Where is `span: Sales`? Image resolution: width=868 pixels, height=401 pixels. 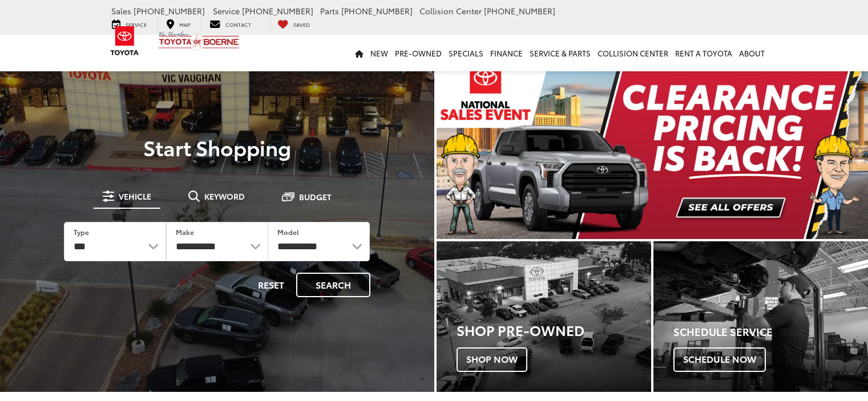
span: Sales is located at coordinates (121, 11).